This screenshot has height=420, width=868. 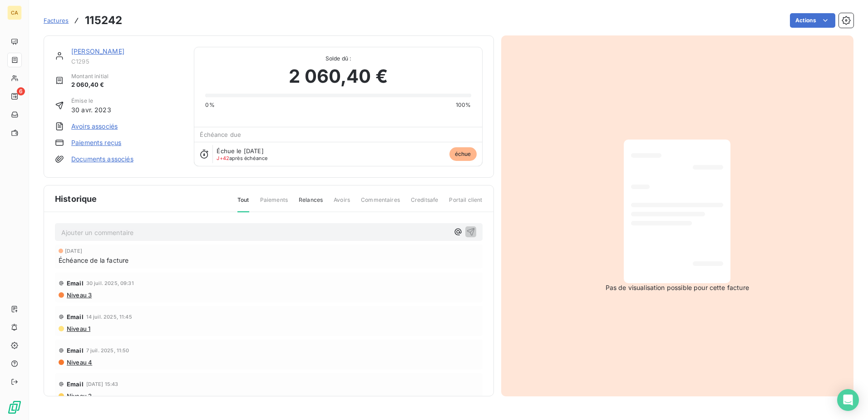 I want to click on span: Niveau 1, so click(x=78, y=328).